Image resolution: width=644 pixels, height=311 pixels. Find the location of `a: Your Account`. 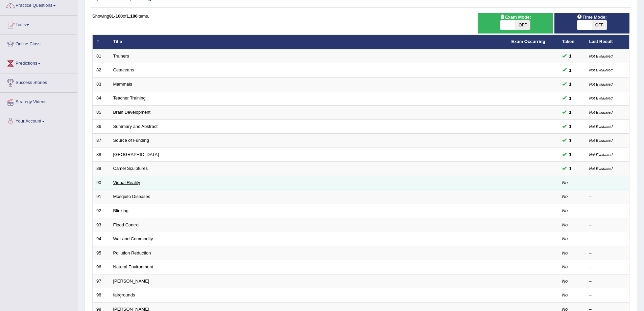

a: Your Account is located at coordinates (39, 120).